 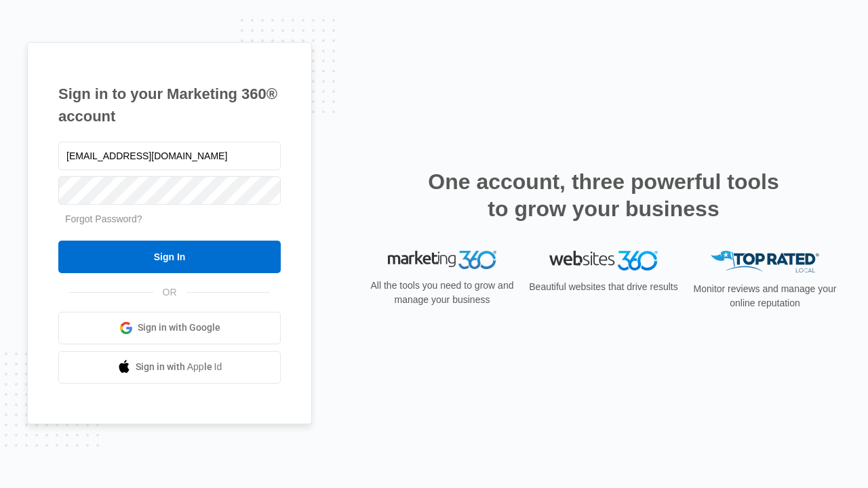 What do you see at coordinates (442, 293) in the screenshot?
I see `p: All the tools you need to grow and manage your business` at bounding box center [442, 293].